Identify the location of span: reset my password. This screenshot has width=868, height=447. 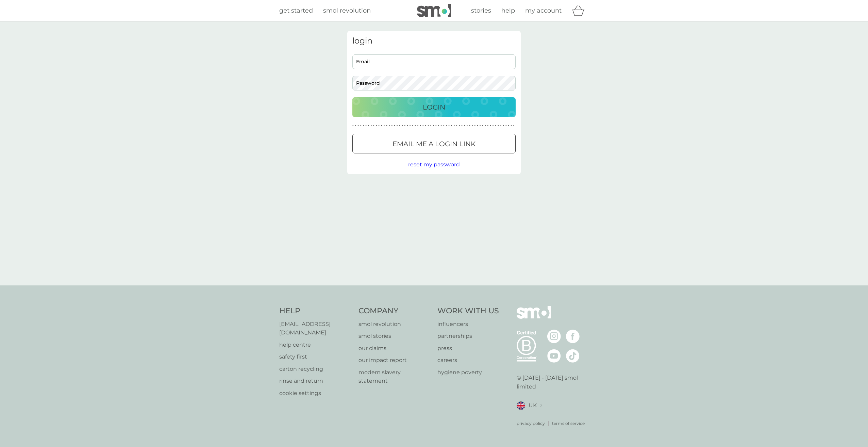
(434, 164).